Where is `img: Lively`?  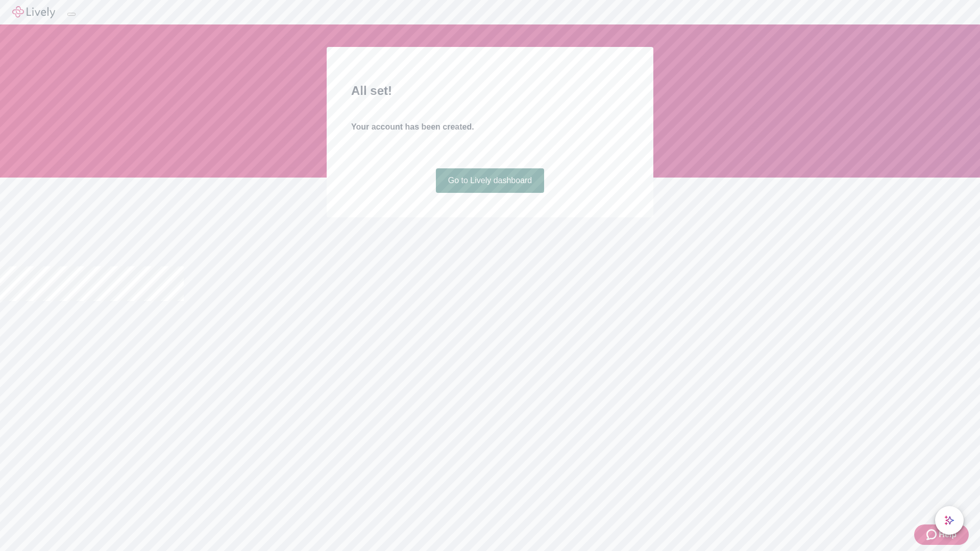
img: Lively is located at coordinates (34, 12).